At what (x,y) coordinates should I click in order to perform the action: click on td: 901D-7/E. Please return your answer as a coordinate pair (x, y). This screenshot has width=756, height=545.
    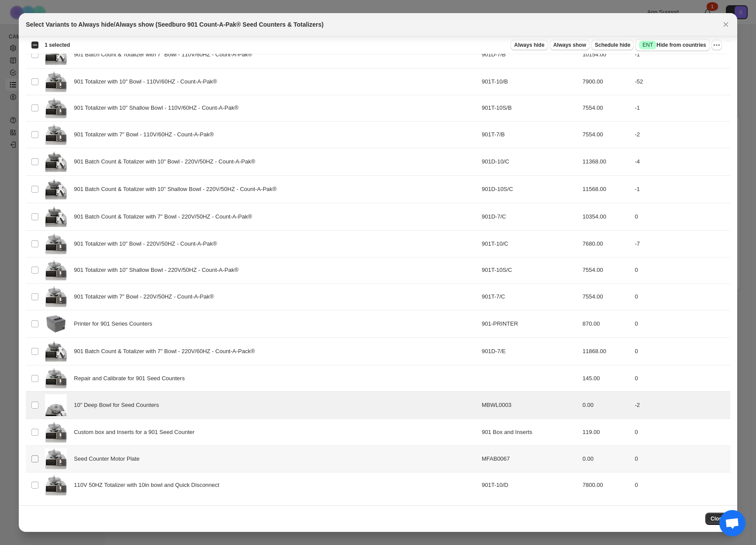
    Looking at the image, I should click on (530, 351).